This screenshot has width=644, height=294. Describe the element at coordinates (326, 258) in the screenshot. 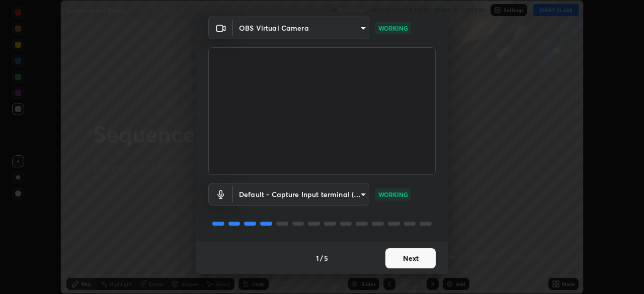

I see `h4: 5` at that location.